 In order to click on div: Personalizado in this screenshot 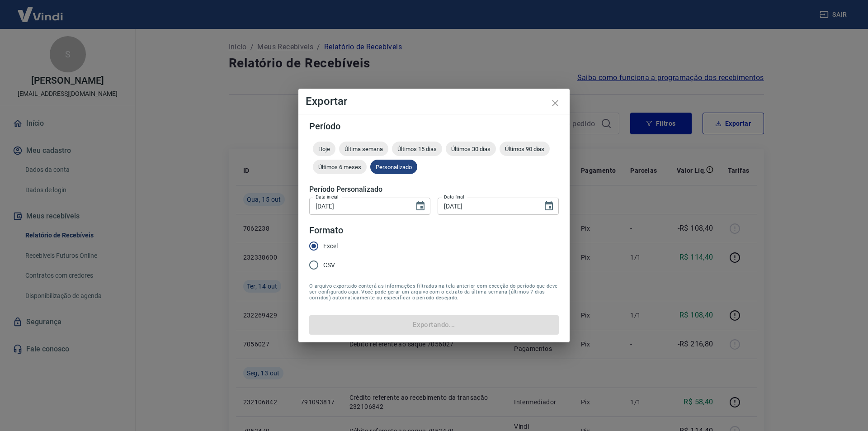, I will do `click(394, 167)`.